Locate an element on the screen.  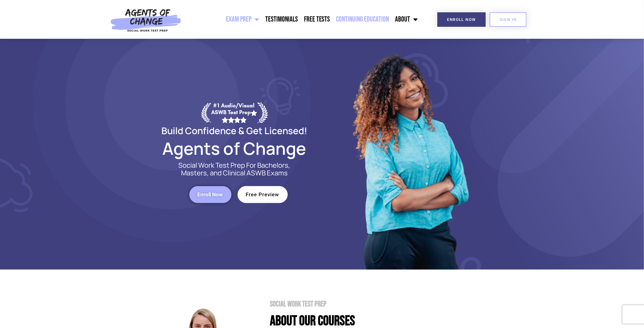
a: About is located at coordinates (406, 19).